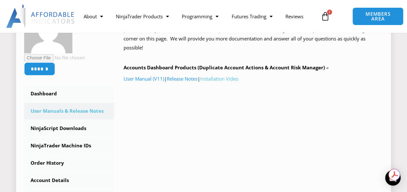 This screenshot has height=192, width=407. Describe the element at coordinates (253, 34) in the screenshot. I see `p: Welcome to the library! User Manuals and Release notes are available below based on the products ...` at that location.